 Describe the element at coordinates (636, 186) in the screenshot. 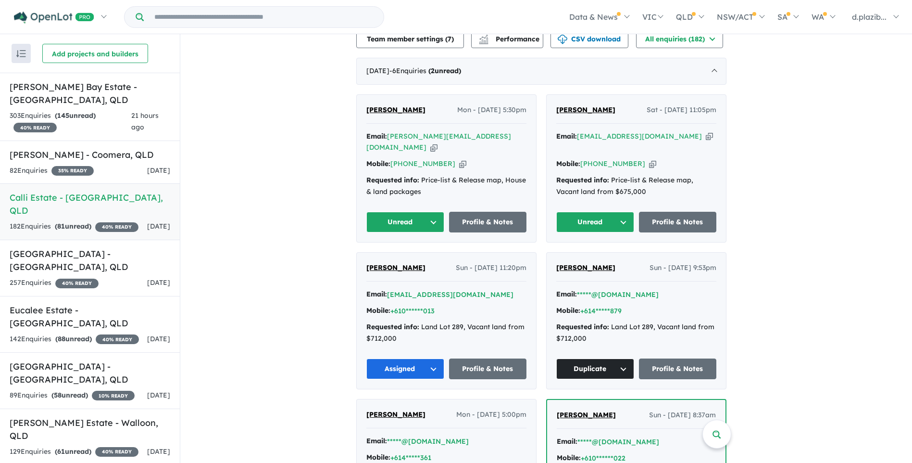

I see `div: Price-list & Release map, Vacant land from $675,000` at that location.